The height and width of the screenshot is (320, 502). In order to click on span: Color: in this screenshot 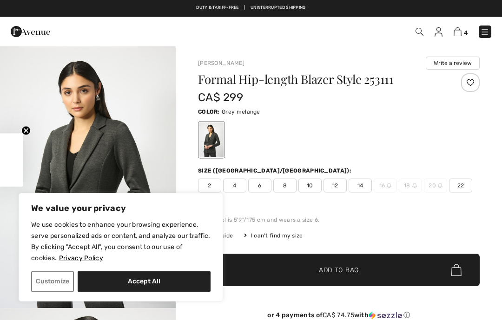, I will do `click(209, 112)`.